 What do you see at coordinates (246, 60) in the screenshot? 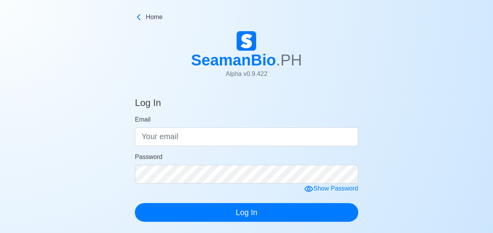
I see `h1: SeamanBio` at bounding box center [246, 60].